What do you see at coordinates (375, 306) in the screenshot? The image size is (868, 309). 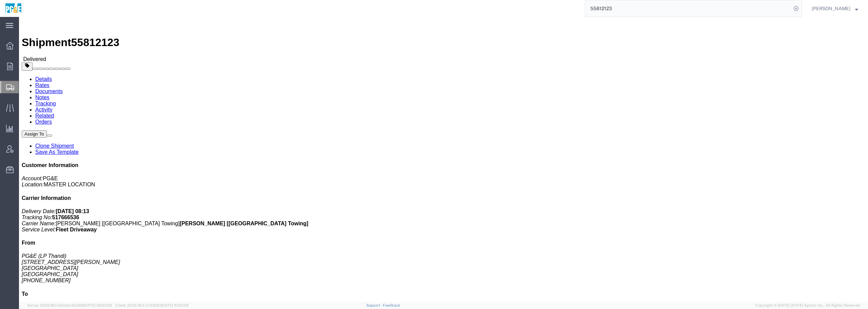 I see `a: Support` at bounding box center [375, 306].